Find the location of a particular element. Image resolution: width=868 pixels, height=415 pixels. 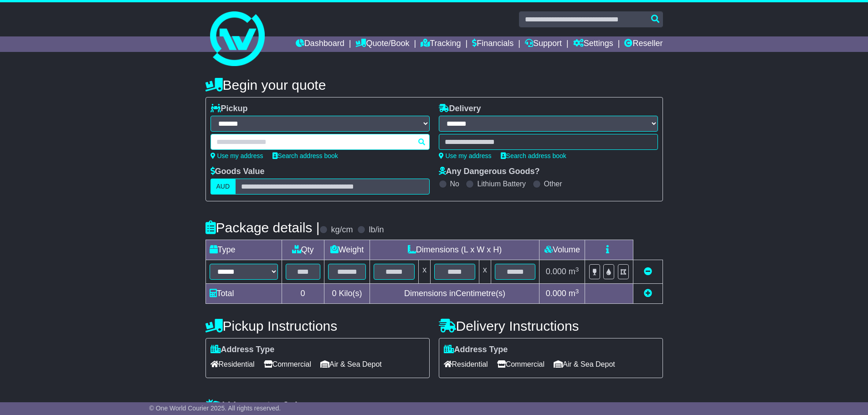

td: Type is located at coordinates (243, 250).